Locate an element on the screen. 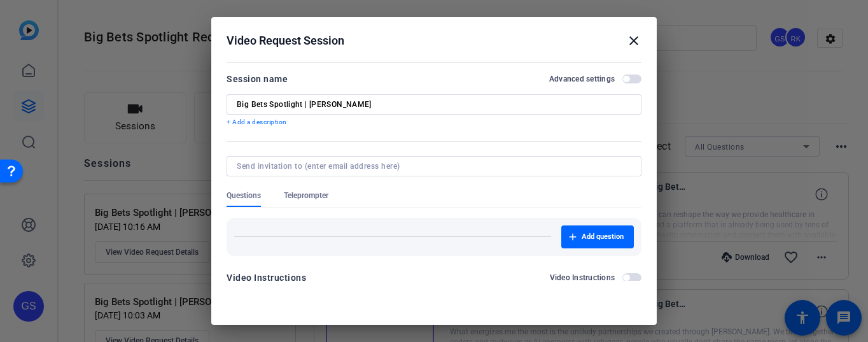 This screenshot has height=342, width=868. div: Video Instructions is located at coordinates (266, 278).